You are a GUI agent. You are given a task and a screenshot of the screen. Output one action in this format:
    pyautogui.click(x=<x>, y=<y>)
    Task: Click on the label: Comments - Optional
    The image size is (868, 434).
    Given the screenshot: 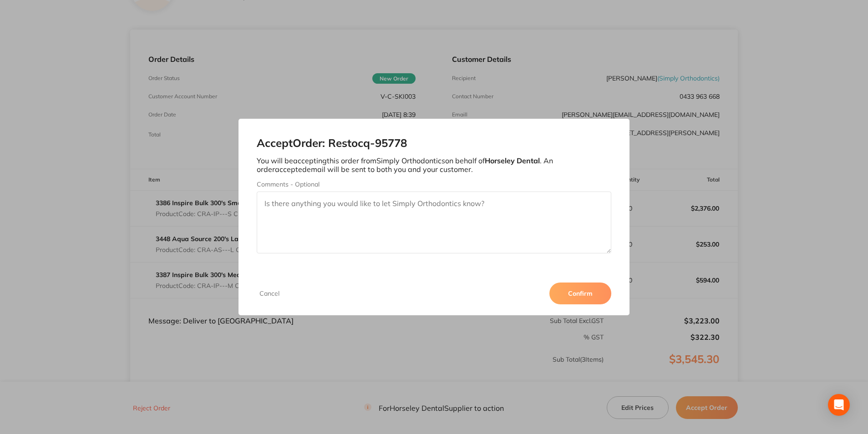 What is the action you would take?
    pyautogui.click(x=434, y=185)
    